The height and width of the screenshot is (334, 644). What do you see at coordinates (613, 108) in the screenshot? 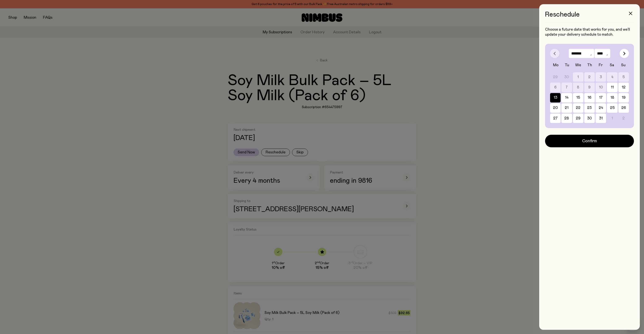
I see `button: 25` at bounding box center [613, 108].